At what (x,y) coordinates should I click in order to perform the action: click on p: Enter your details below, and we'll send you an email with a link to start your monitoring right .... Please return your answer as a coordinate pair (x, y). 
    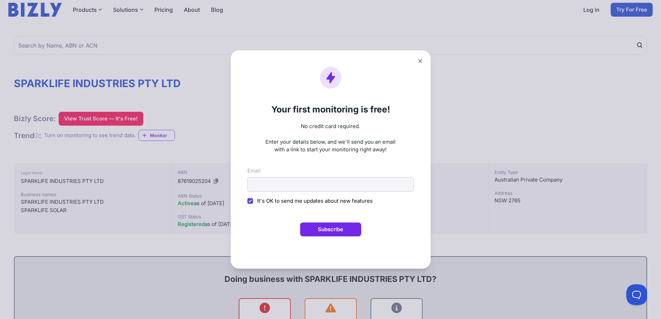
    Looking at the image, I should click on (330, 146).